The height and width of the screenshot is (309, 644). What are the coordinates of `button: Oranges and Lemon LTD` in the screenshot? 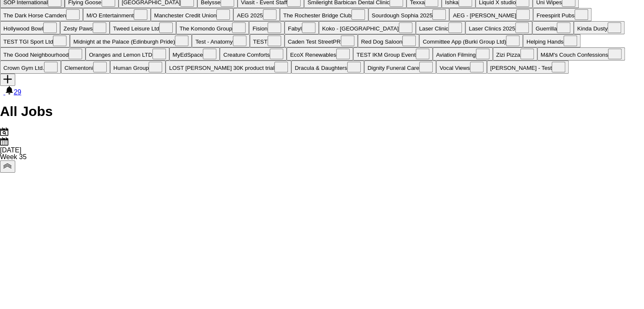 It's located at (127, 54).